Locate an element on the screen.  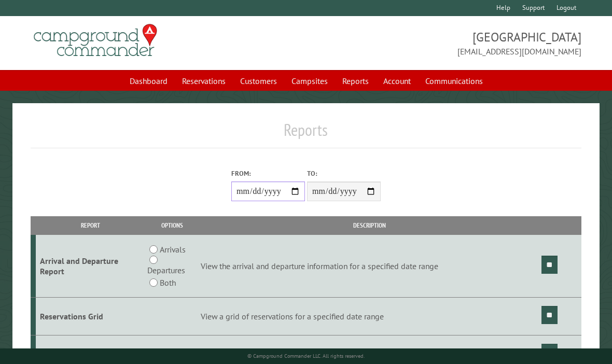
th: Options is located at coordinates (172, 225).